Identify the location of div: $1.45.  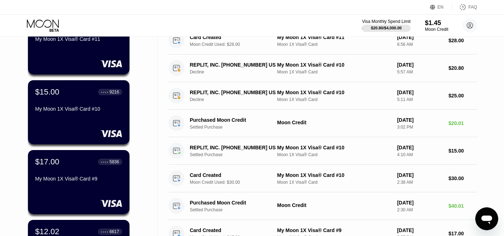
(437, 23).